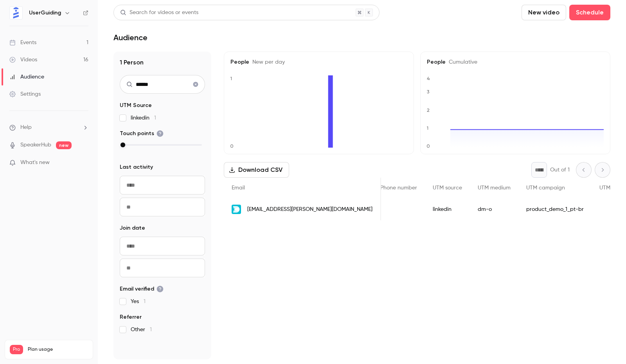 Image resolution: width=626 pixels, height=364 pixels. What do you see at coordinates (16, 349) in the screenshot?
I see `span: Pro` at bounding box center [16, 349].